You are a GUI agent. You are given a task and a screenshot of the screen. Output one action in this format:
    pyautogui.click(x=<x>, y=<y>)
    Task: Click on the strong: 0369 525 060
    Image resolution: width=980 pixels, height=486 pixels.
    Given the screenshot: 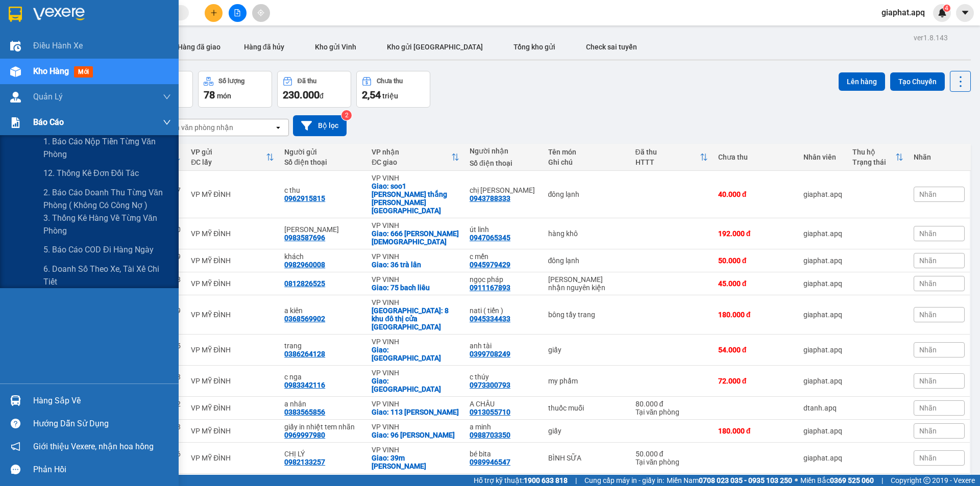 What is the action you would take?
    pyautogui.click(x=852, y=481)
    